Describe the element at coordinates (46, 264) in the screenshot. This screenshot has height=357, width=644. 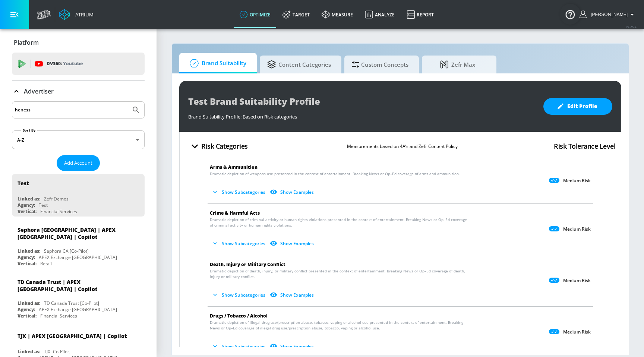
I see `div: Retail` at that location.